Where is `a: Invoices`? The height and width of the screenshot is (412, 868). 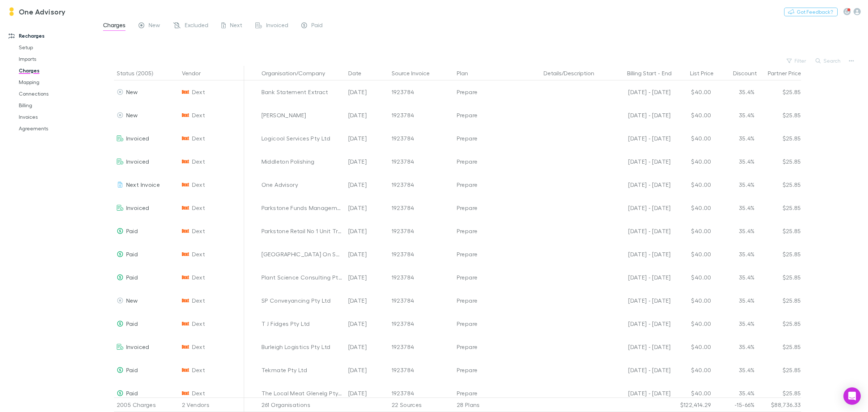
a: Invoices is located at coordinates (57, 117).